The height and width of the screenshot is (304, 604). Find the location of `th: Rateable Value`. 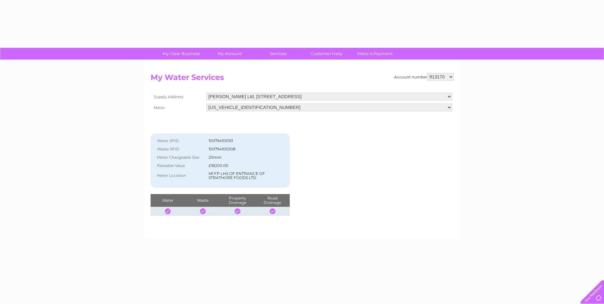

th: Rateable Value is located at coordinates (180, 166).